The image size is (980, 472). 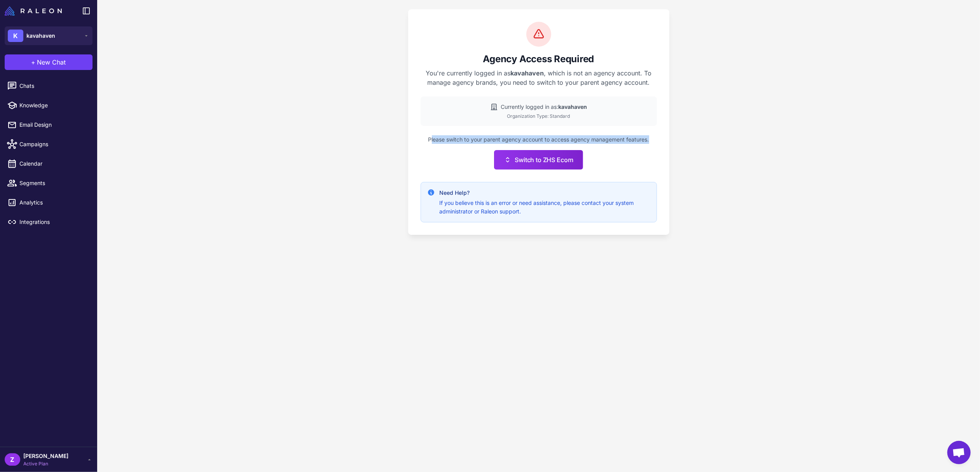 I want to click on h2: Agency Access Required, so click(x=539, y=59).